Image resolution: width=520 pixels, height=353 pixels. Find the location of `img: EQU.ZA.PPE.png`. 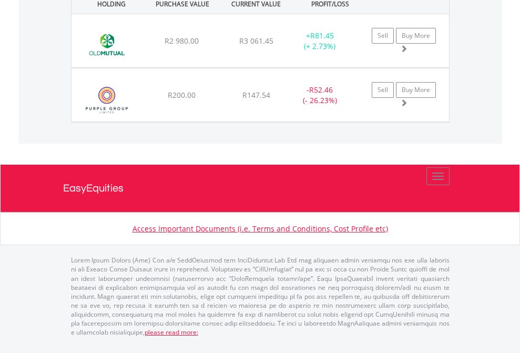

img: EQU.ZA.PPE.png is located at coordinates (107, 100).